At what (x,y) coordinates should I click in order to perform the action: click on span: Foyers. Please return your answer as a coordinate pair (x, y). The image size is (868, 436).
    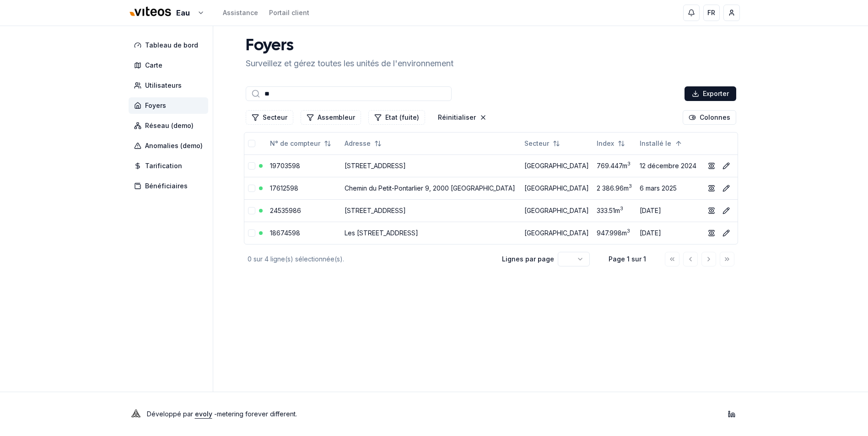
    Looking at the image, I should click on (156, 106).